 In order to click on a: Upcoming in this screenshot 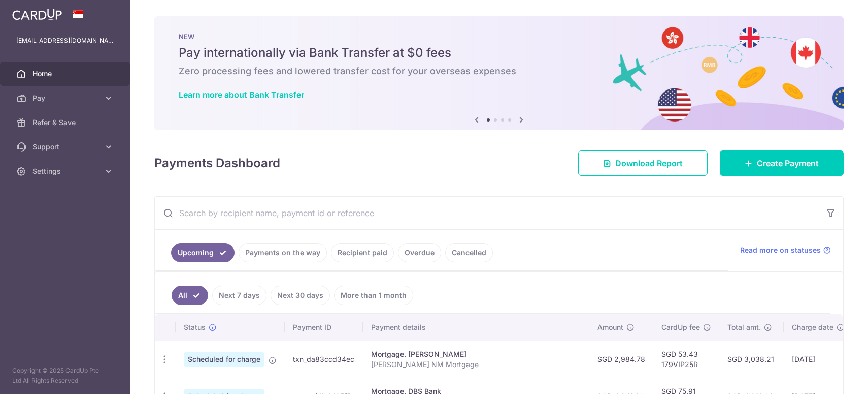, I will do `click(202, 252)`.